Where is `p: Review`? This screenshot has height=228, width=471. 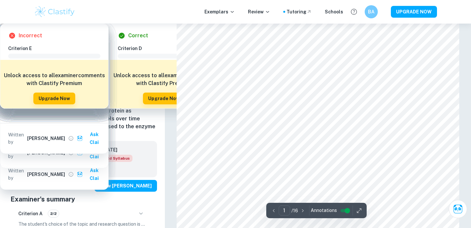 p: Review is located at coordinates (259, 12).